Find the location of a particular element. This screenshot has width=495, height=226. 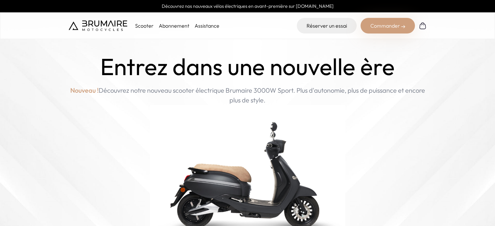

p: Découvrez notre nouveau scooter électrique Brumaire 3000W Sport. Plus d'autonomie, plus de puissa... is located at coordinates (247, 95).